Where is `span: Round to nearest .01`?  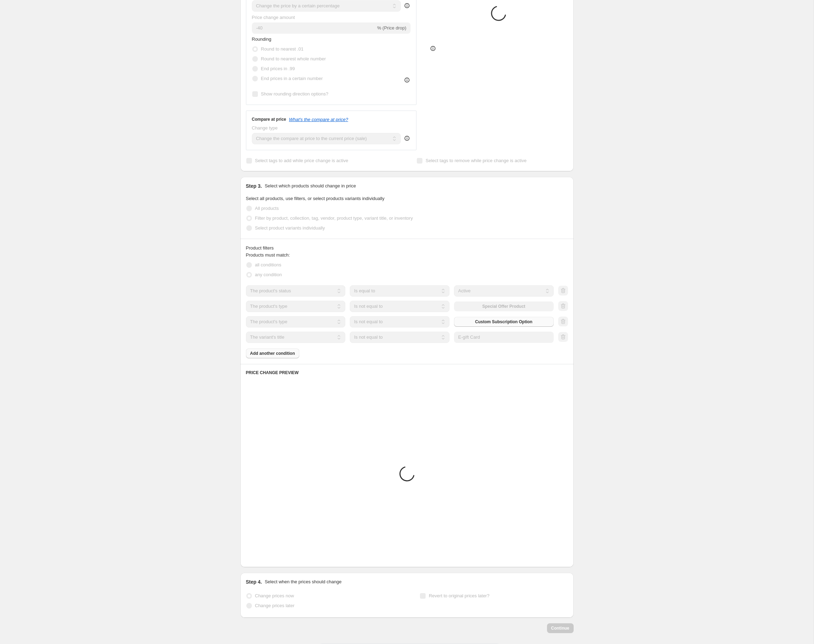 span: Round to nearest .01 is located at coordinates (282, 49).